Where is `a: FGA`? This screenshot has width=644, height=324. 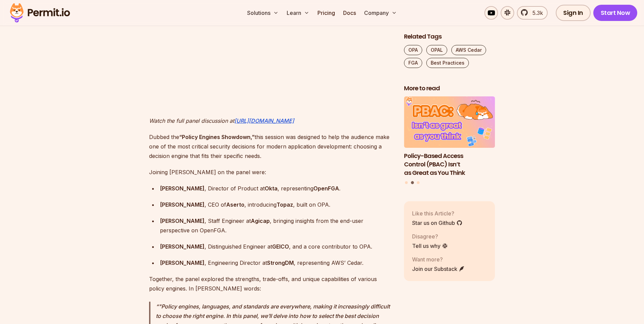
a: FGA is located at coordinates (413, 63).